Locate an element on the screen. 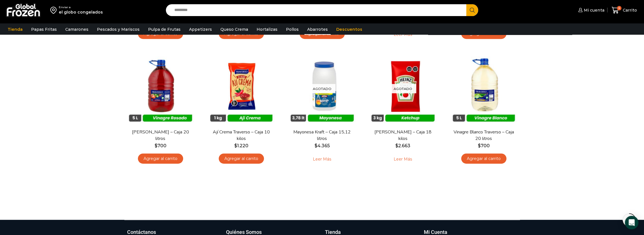  a: Abarrotes is located at coordinates (318, 30).